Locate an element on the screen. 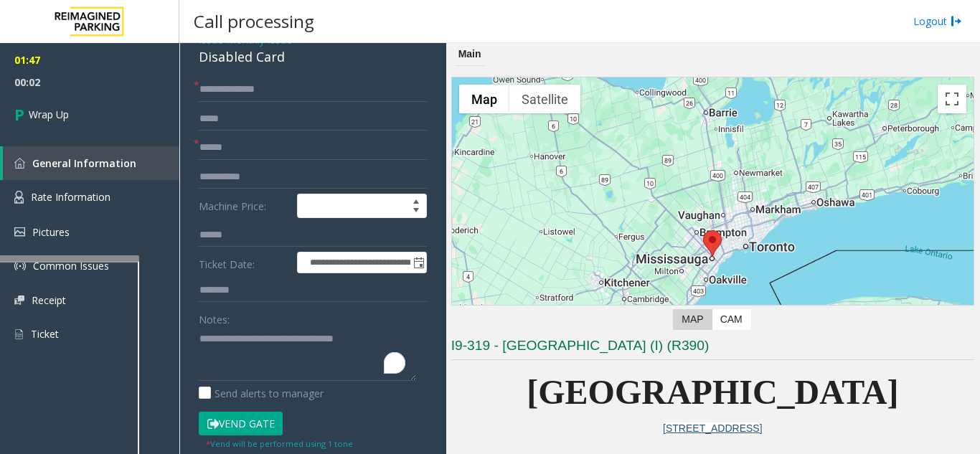  div: 1 Robert Speck Parkway, Mississauga, ON is located at coordinates (712, 243).